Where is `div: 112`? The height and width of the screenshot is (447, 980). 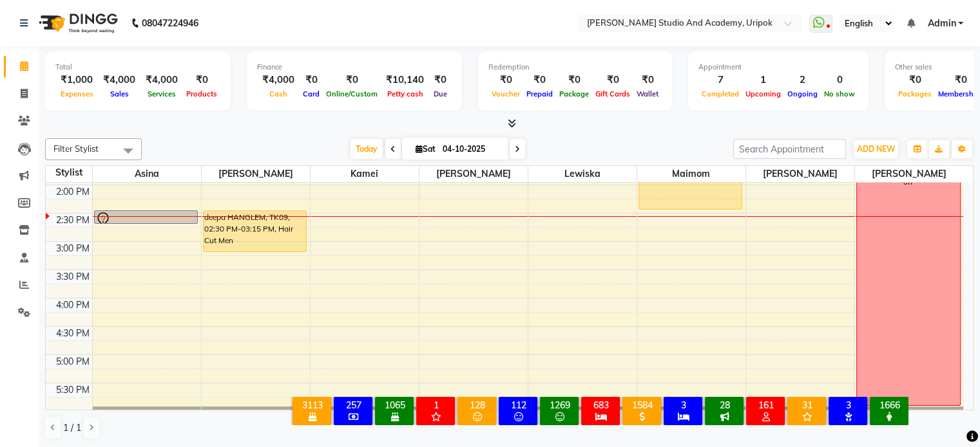
div: 112 is located at coordinates (518, 405).